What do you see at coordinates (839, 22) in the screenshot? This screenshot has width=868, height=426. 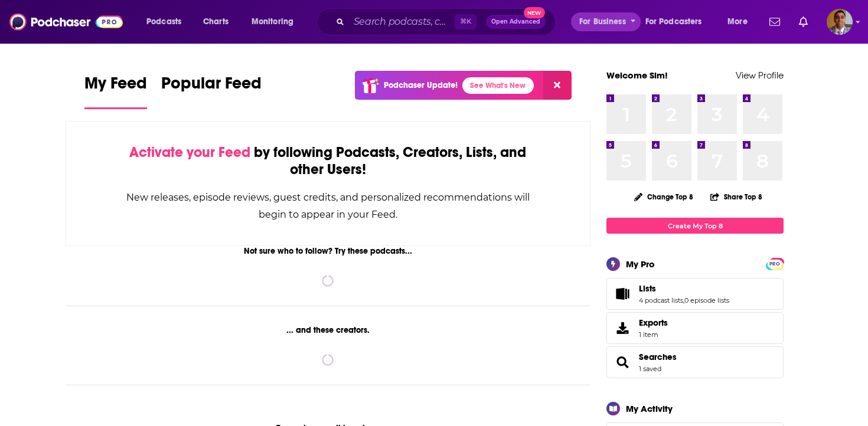 I see `img: User Profile` at bounding box center [839, 22].